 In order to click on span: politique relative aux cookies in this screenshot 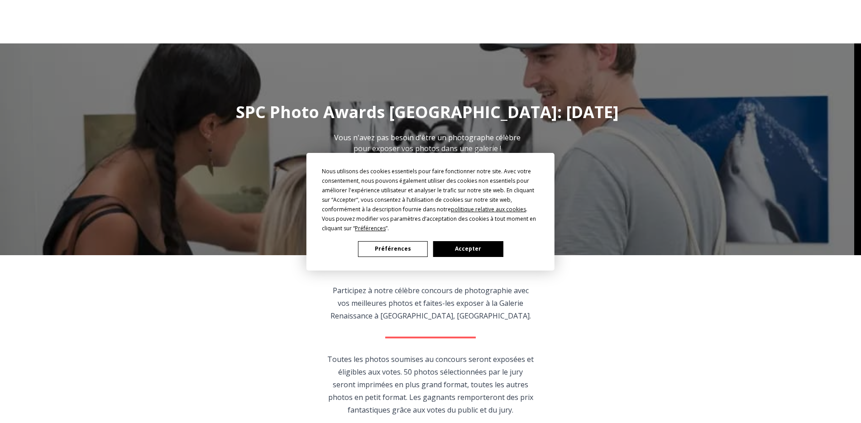, I will do `click(489, 209)`.